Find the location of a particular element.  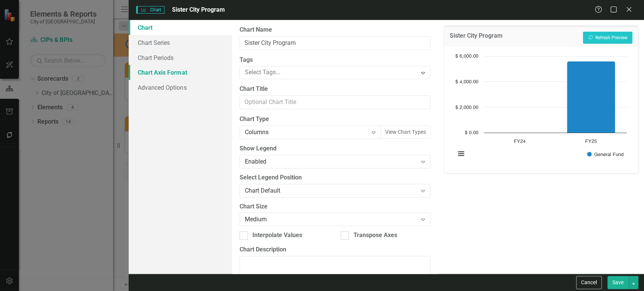

label: Chart Description is located at coordinates (335, 250).